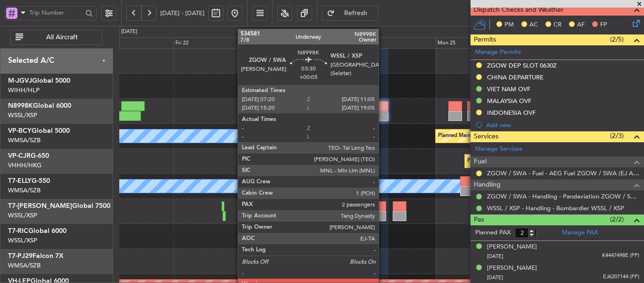 The image size is (644, 283). What do you see at coordinates (563, 196) in the screenshot?
I see `a: ZGOW / SWA - Handling - Pandaviation ZGOW / SWA` at bounding box center [563, 196].